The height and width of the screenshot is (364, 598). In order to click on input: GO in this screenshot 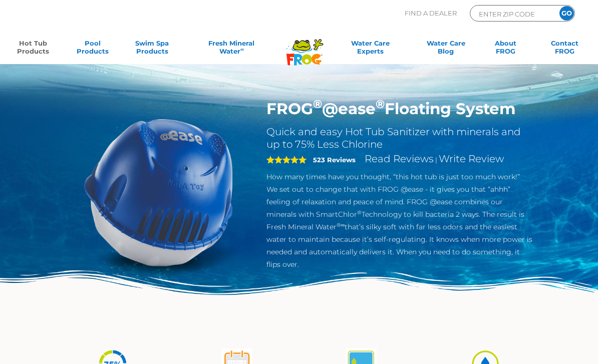, I will do `click(566, 13)`.